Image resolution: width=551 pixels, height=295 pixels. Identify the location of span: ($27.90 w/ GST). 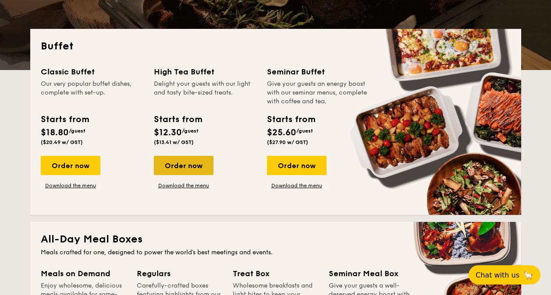
(287, 142).